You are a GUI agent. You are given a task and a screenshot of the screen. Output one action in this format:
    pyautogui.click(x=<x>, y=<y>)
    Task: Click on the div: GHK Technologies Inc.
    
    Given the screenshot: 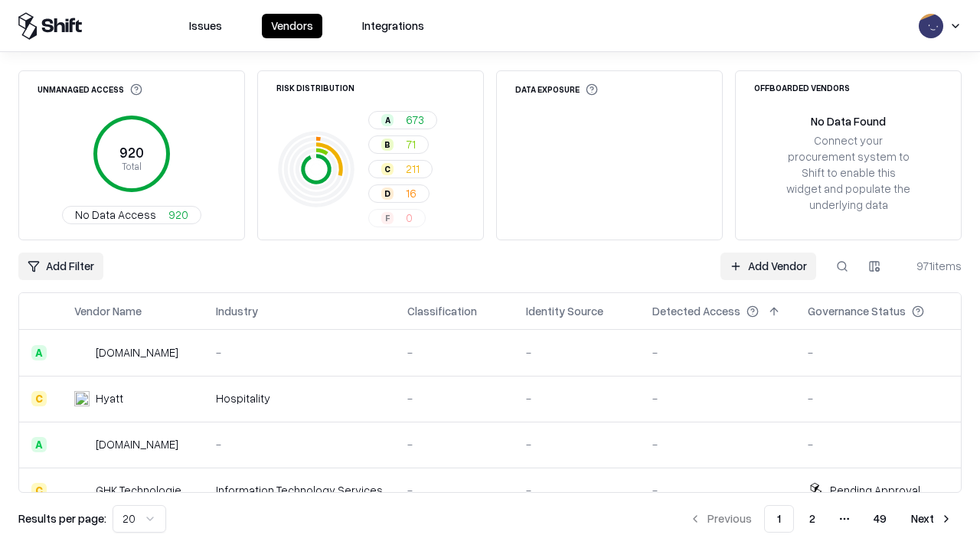 What is the action you would take?
    pyautogui.click(x=143, y=489)
    